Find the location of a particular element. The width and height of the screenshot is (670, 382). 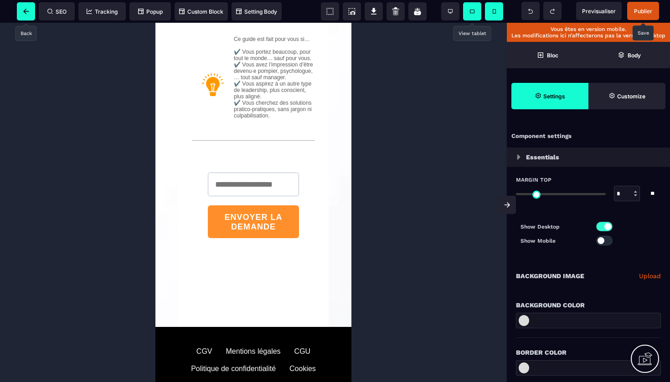

div: Background Color is located at coordinates (588, 305).